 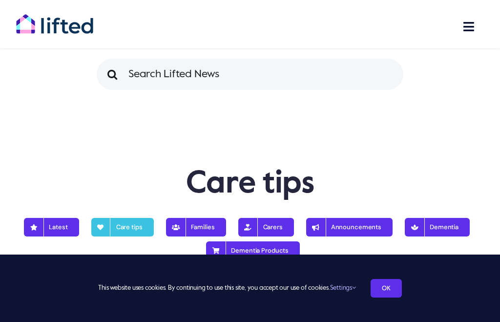 What do you see at coordinates (196, 227) in the screenshot?
I see `span: Families` at bounding box center [196, 227].